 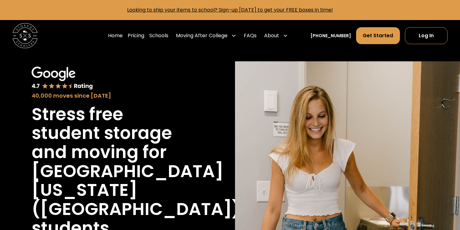 What do you see at coordinates (113, 133) in the screenshot?
I see `h1: Stress free student storage and moving for` at bounding box center [113, 133].